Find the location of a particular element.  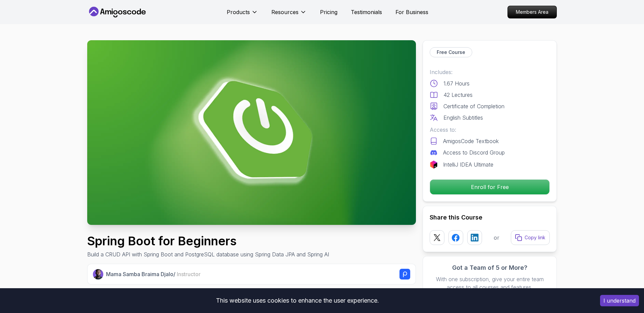

p: Copy link is located at coordinates (535, 237).